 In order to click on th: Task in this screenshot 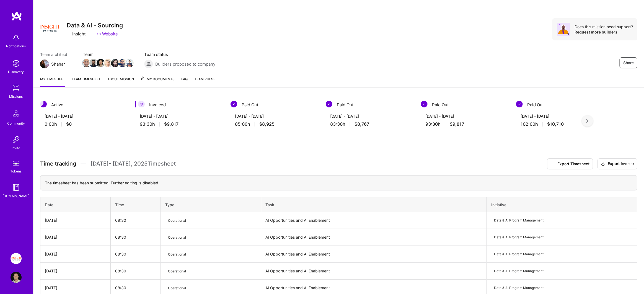, I will do `click(374, 205)`.